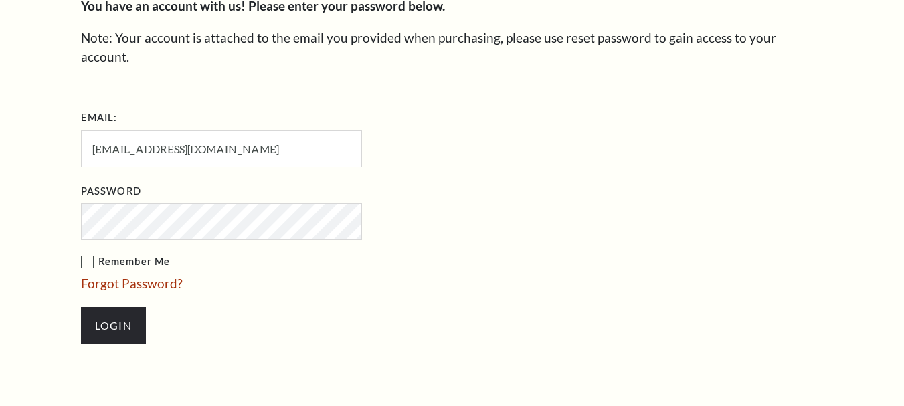 The width and height of the screenshot is (904, 406). I want to click on p: Note: Your account is attached to the email you provided when purchasing, please use reset passwo..., so click(453, 48).